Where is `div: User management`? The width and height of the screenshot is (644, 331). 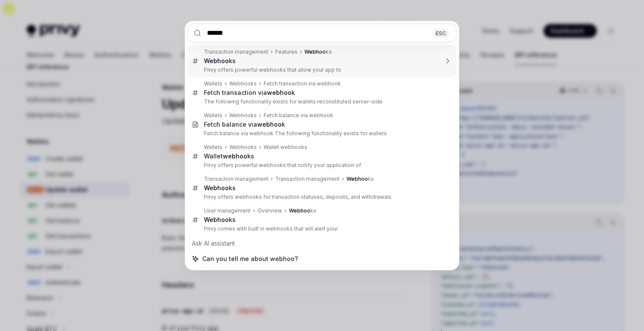
div: User management is located at coordinates (227, 211).